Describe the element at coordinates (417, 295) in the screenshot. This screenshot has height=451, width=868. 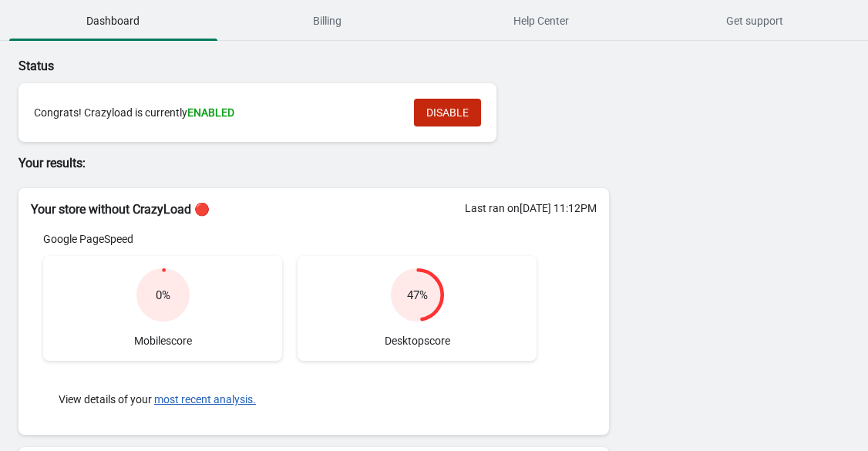
I see `div: 47 %` at that location.